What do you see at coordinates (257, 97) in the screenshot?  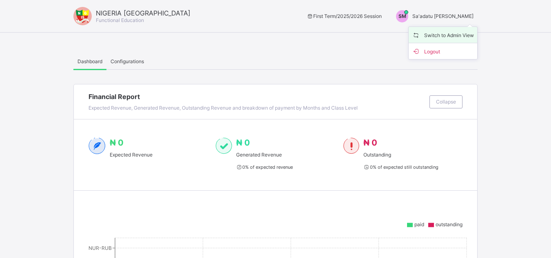 I see `span: Financial Report` at bounding box center [257, 97].